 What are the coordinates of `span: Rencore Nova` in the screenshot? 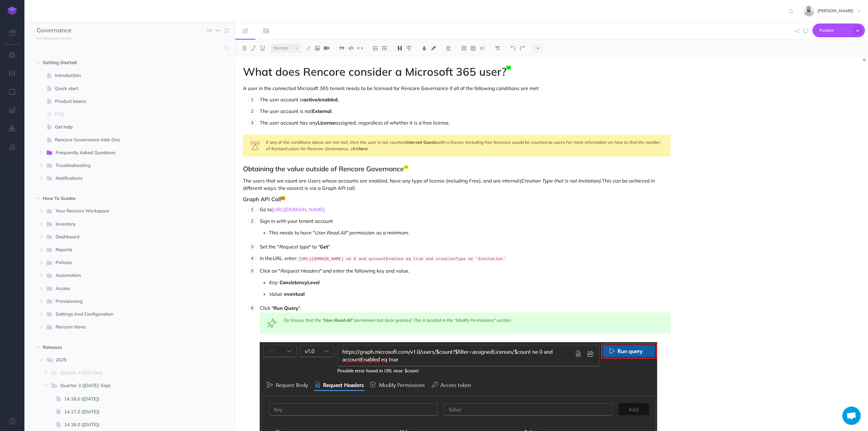 It's located at (122, 327).